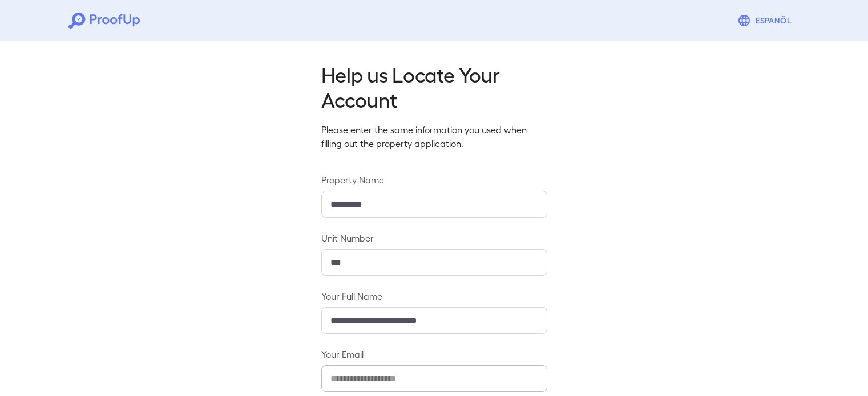 The height and width of the screenshot is (396, 868). What do you see at coordinates (434, 238) in the screenshot?
I see `label: Unit Number` at bounding box center [434, 238].